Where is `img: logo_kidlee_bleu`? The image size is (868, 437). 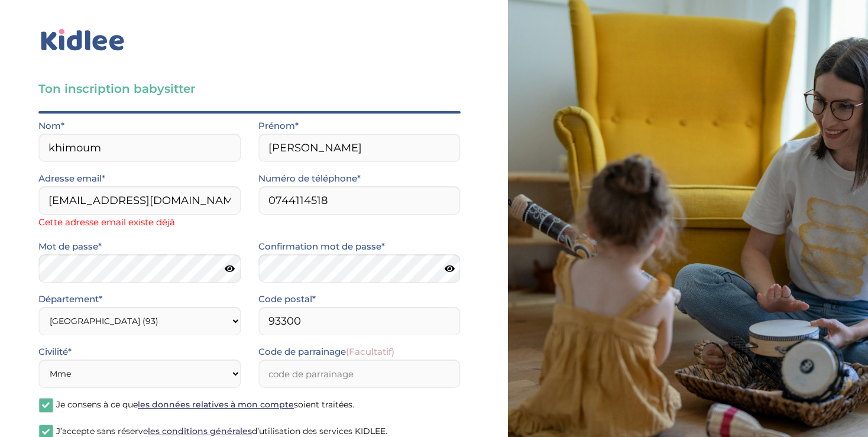
img: logo_kidlee_bleu is located at coordinates (82, 40).